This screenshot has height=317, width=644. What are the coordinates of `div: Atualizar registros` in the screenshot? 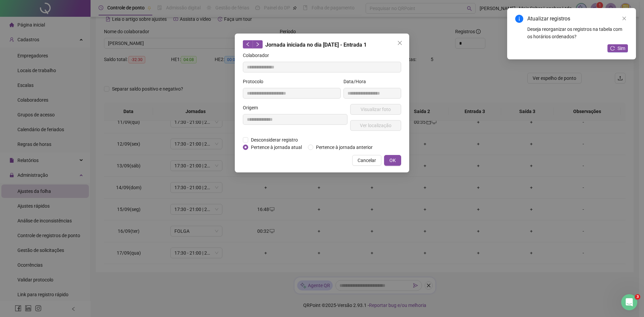 It's located at (578, 19).